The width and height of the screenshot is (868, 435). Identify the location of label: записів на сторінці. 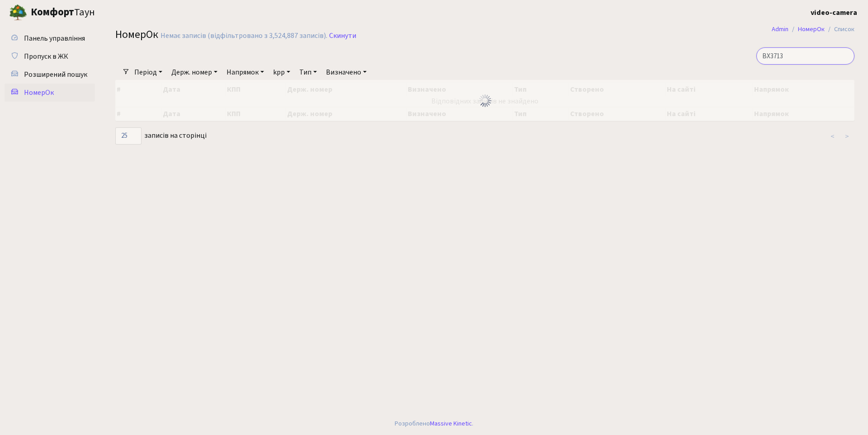
(161, 136).